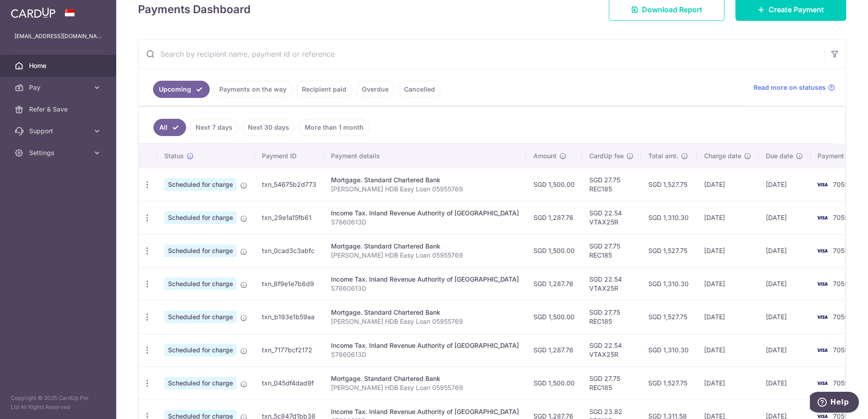 This screenshot has width=868, height=419. Describe the element at coordinates (59, 88) in the screenshot. I see `span: Pay` at that location.